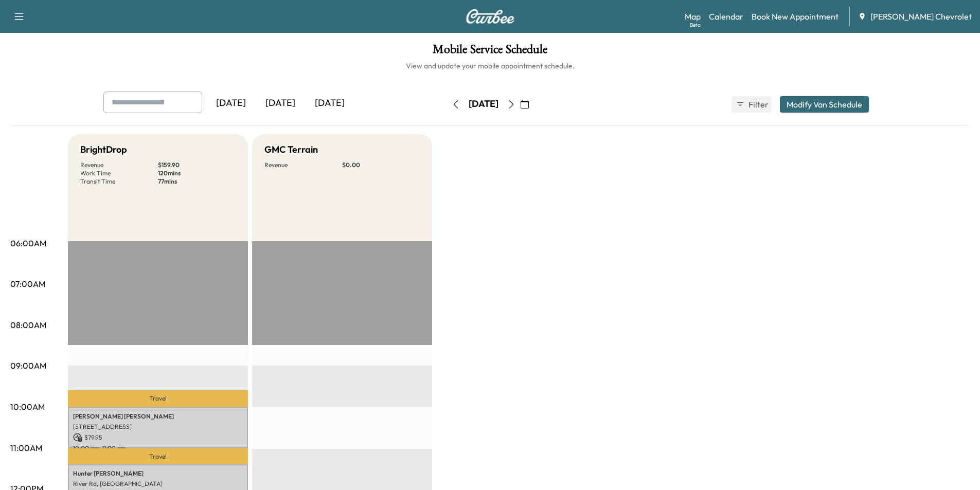  What do you see at coordinates (197, 173) in the screenshot?
I see `p: 120 mins` at bounding box center [197, 173].